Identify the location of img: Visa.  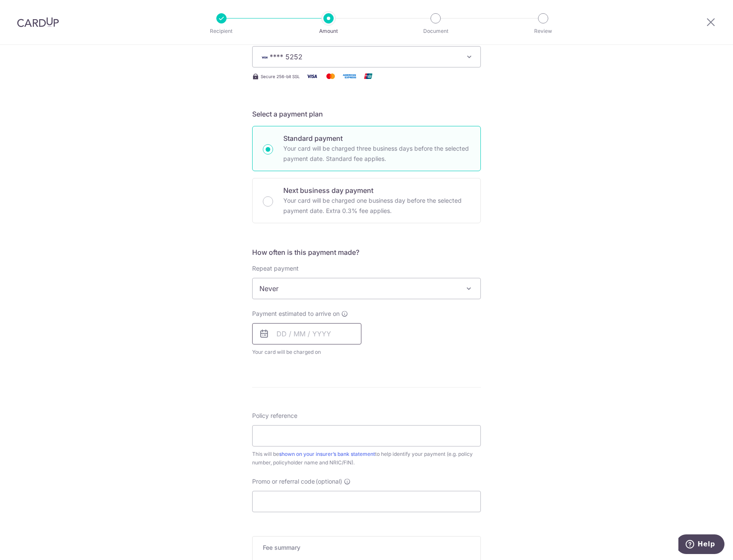
(312, 76).